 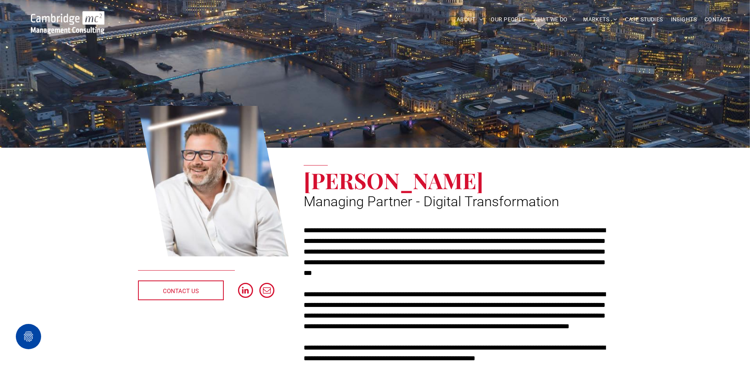 What do you see at coordinates (507, 19) in the screenshot?
I see `a: OUR PEOPLE` at bounding box center [507, 19].